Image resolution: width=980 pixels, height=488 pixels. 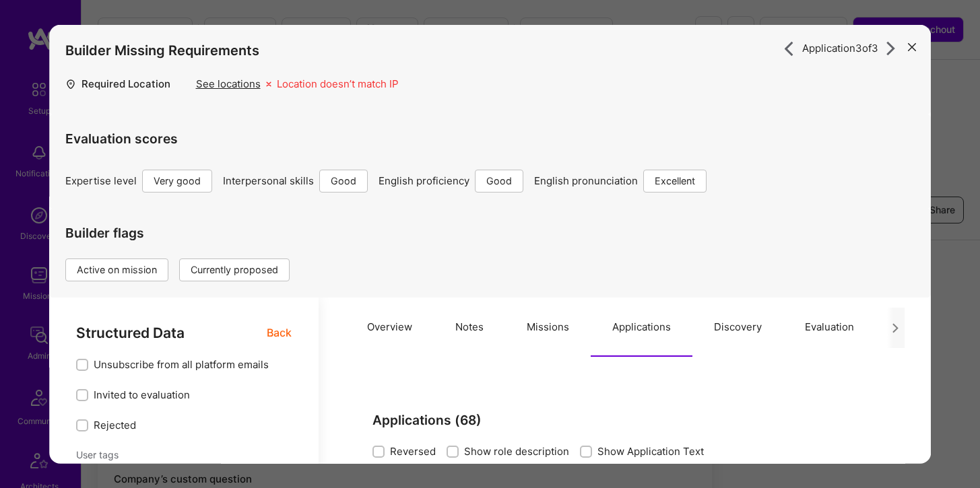 I want to click on div: Required Location, so click(x=139, y=87).